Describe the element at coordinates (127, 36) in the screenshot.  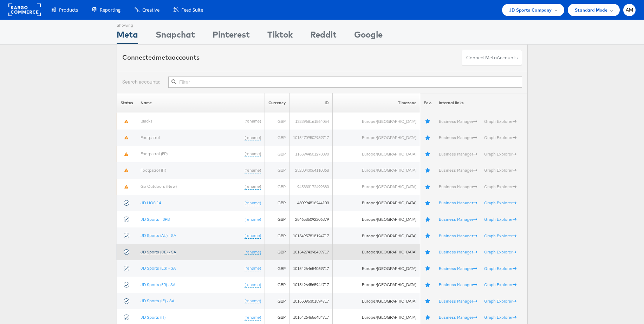
I see `div: Meta` at that location.